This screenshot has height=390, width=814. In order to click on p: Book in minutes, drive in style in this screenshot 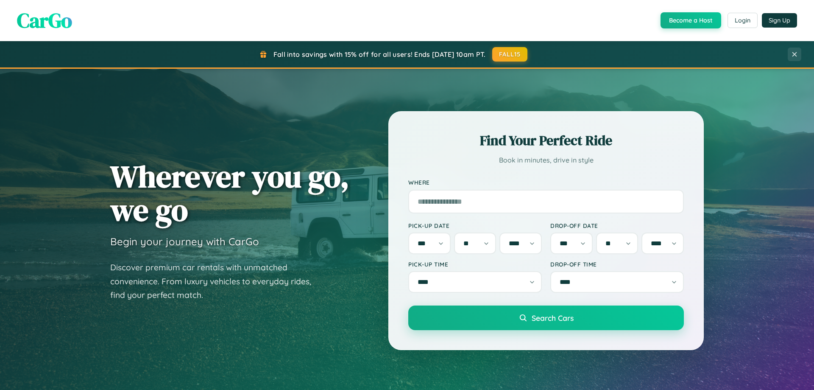, I will do `click(546, 160)`.